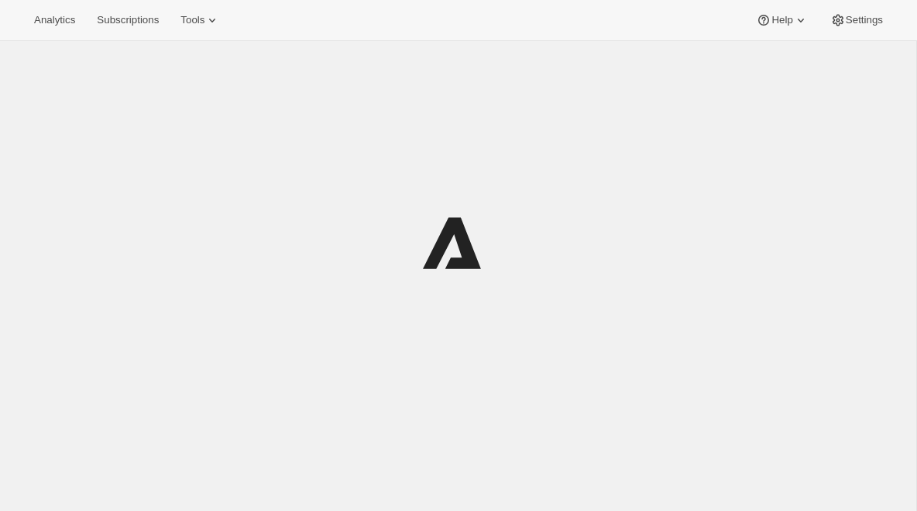 Image resolution: width=917 pixels, height=511 pixels. What do you see at coordinates (865, 20) in the screenshot?
I see `span: Settings` at bounding box center [865, 20].